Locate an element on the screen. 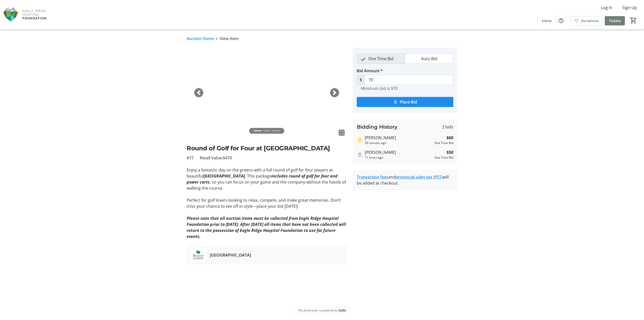 The width and height of the screenshot is (644, 320). span: #77 is located at coordinates (190, 158).